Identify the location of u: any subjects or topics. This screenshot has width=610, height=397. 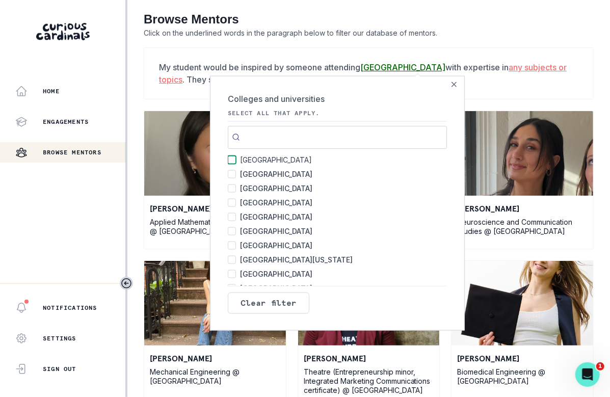
(363, 73).